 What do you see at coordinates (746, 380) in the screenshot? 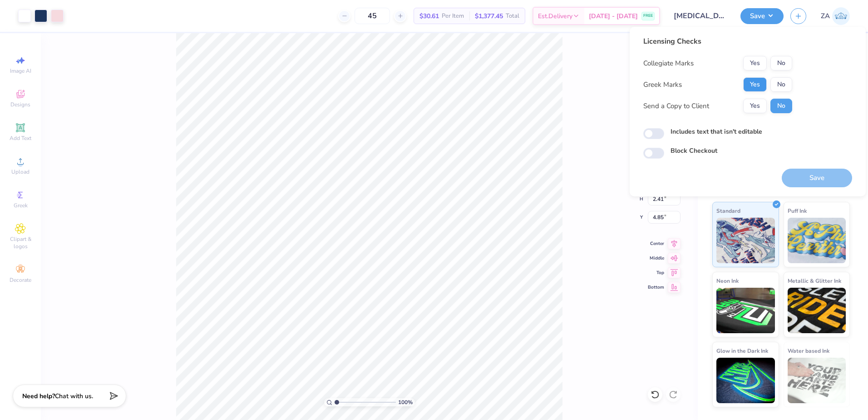
I see `img: Glow in the Dark Ink` at bounding box center [746, 380].